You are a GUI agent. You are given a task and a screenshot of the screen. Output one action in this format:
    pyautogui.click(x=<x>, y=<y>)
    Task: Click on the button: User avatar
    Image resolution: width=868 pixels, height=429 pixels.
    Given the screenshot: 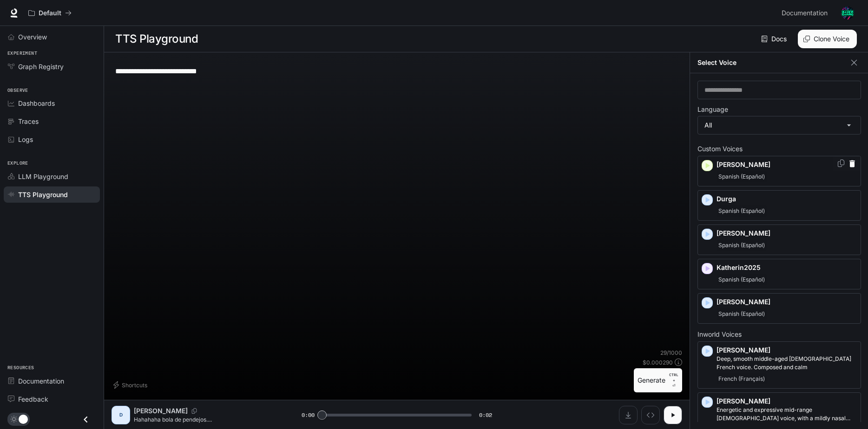 What is the action you would take?
    pyautogui.click(x=847, y=13)
    